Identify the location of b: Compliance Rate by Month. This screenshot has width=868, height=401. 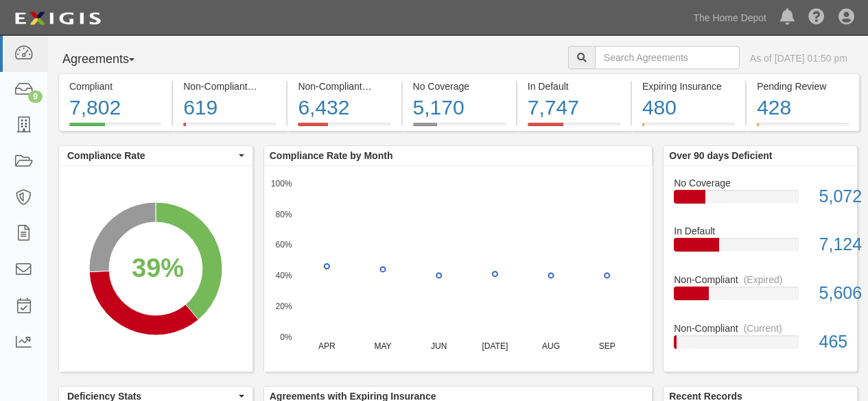
(332, 156).